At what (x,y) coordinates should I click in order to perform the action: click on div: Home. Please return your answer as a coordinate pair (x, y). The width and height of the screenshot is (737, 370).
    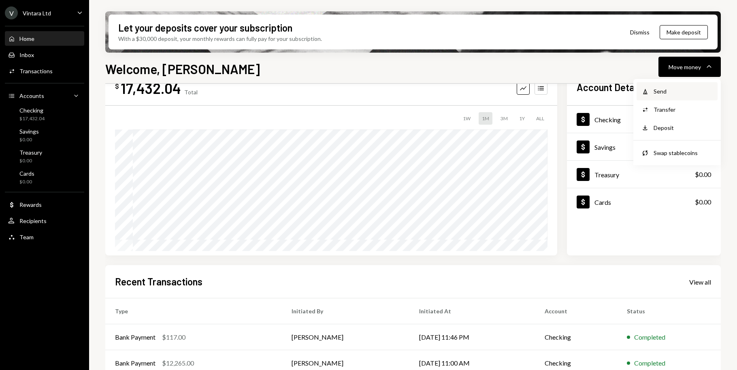
    Looking at the image, I should click on (27, 38).